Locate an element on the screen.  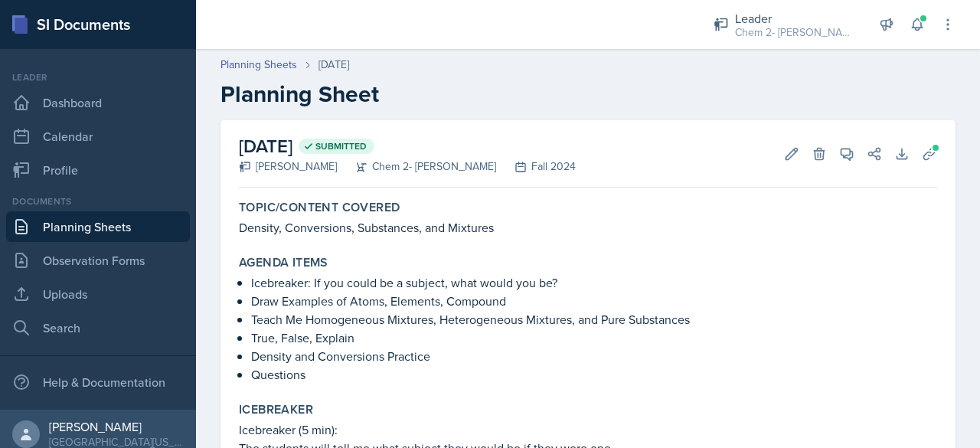
label: Topic/Content Covered is located at coordinates (320, 208).